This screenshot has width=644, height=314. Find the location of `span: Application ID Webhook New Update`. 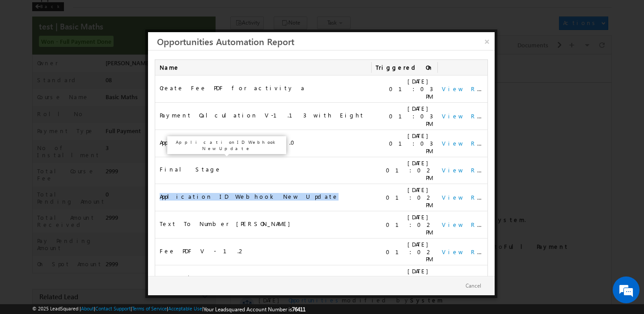

span: Application ID Webhook New Update is located at coordinates (249, 196).